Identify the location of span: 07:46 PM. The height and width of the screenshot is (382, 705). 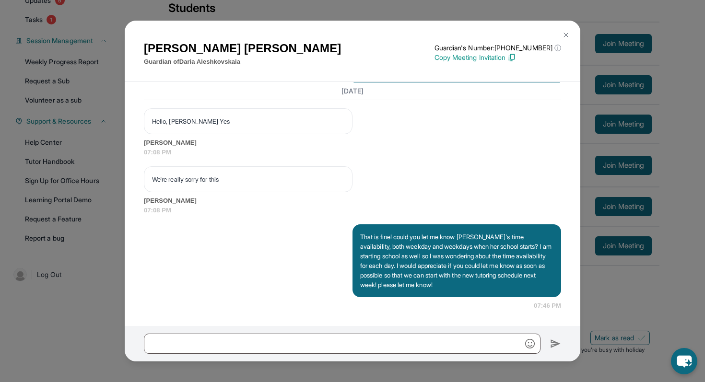
(547, 306).